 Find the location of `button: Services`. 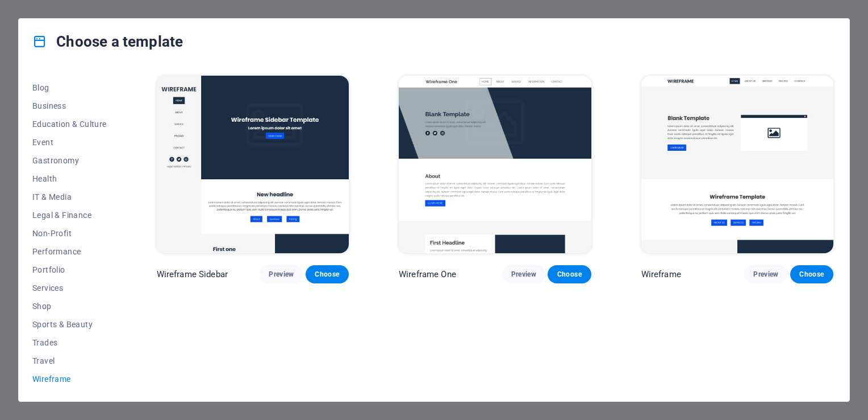

button: Services is located at coordinates (70, 288).